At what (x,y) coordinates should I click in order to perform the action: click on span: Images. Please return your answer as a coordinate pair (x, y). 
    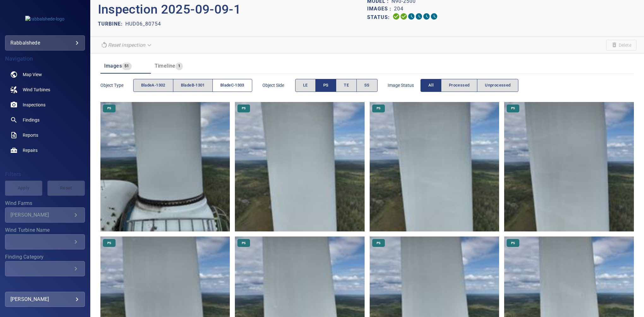
    Looking at the image, I should click on (113, 66).